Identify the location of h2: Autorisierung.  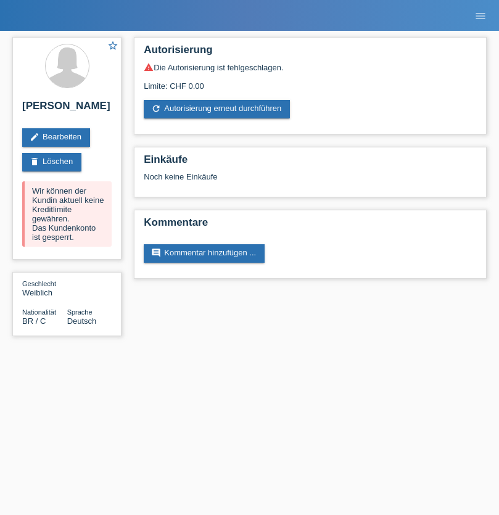
(310, 53).